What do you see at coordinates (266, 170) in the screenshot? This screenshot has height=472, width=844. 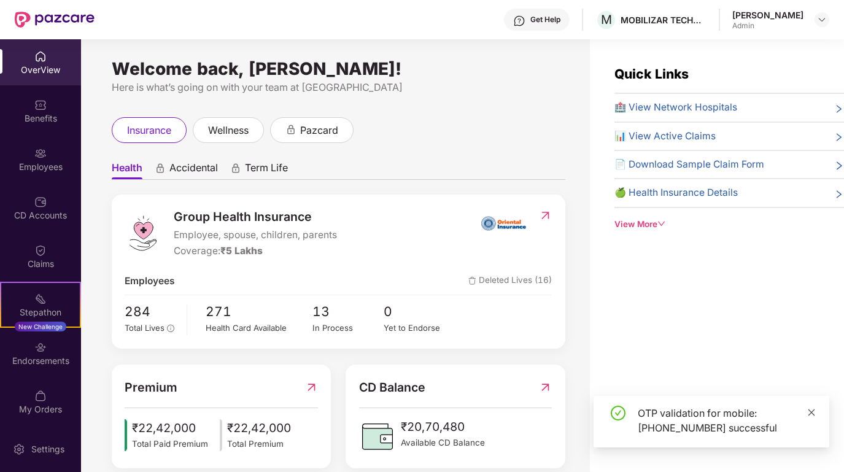 I see `span: Term Life` at bounding box center [266, 170].